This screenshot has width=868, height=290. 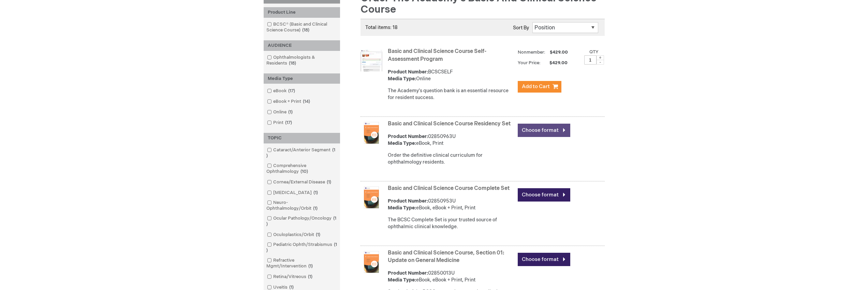 I want to click on div: 02850963U eBook, Print, so click(x=451, y=140).